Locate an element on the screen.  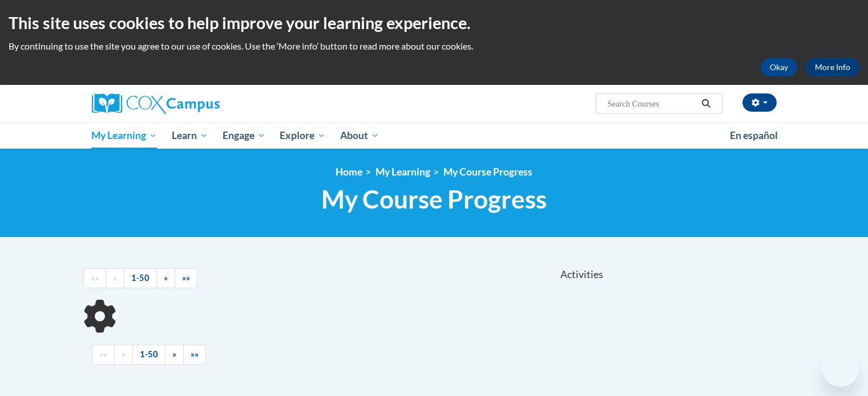
button: Okay is located at coordinates (779, 67).